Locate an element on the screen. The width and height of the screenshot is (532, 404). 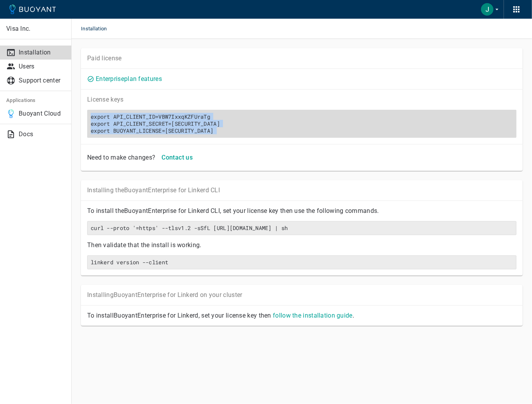
button: Contact us is located at coordinates (177, 158).